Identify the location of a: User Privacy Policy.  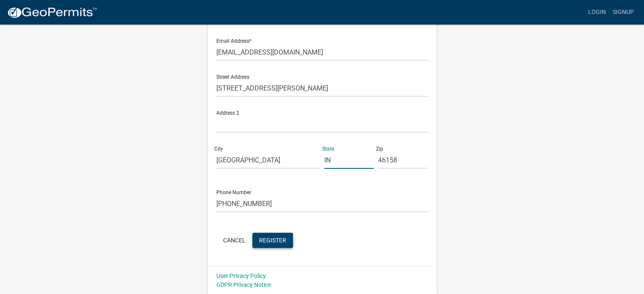
(241, 276).